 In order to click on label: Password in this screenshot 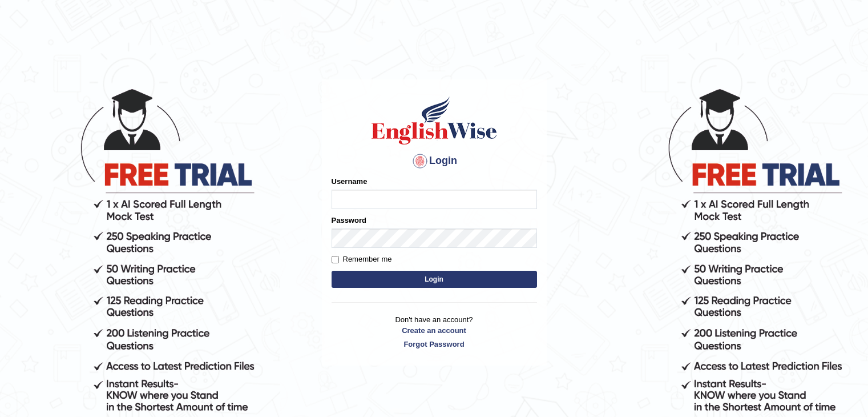, I will do `click(349, 220)`.